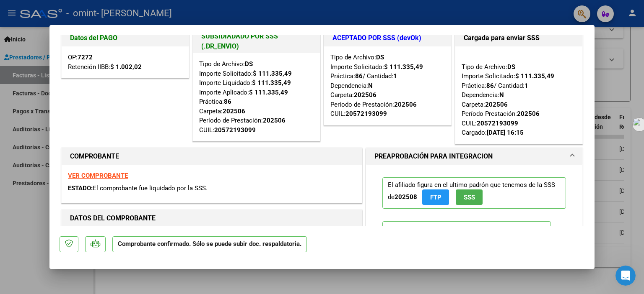 The height and width of the screenshot is (294, 644). Describe the element at coordinates (435, 198) in the screenshot. I see `span: FTP` at that location.